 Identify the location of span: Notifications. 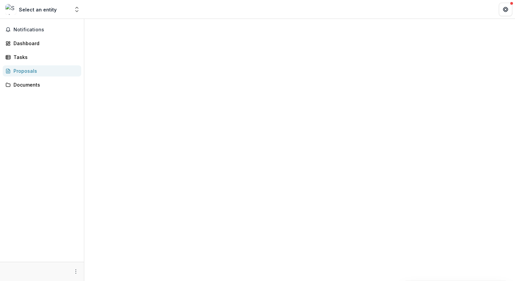
(46, 30).